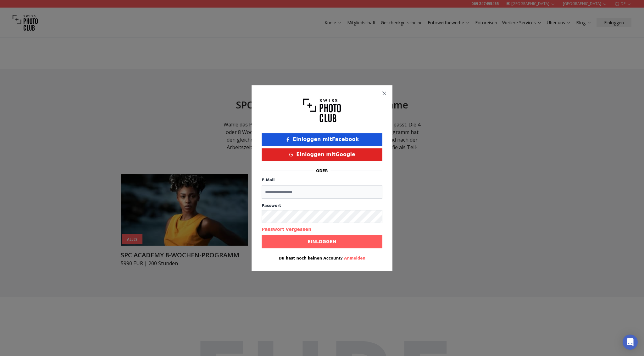  What do you see at coordinates (355, 258) in the screenshot?
I see `button: Anmelden` at bounding box center [355, 258].